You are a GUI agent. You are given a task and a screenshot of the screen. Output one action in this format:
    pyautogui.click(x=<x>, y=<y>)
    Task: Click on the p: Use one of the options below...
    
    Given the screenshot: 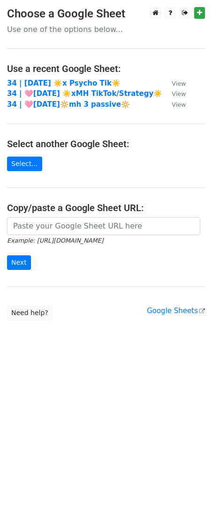 What is the action you would take?
    pyautogui.click(x=106, y=29)
    